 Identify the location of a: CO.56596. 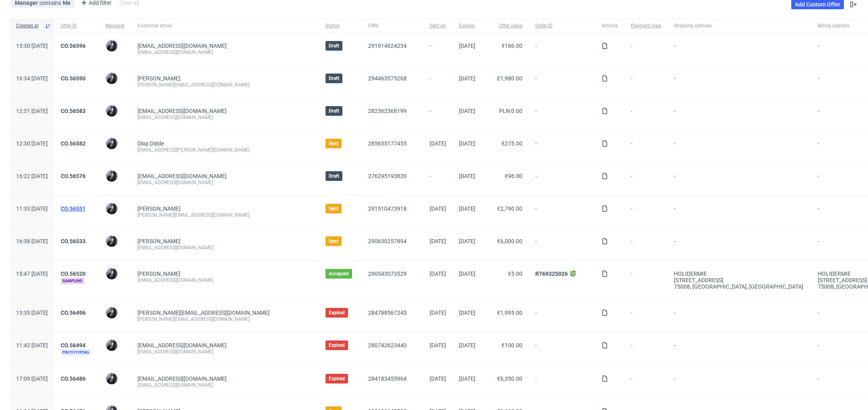
(73, 46).